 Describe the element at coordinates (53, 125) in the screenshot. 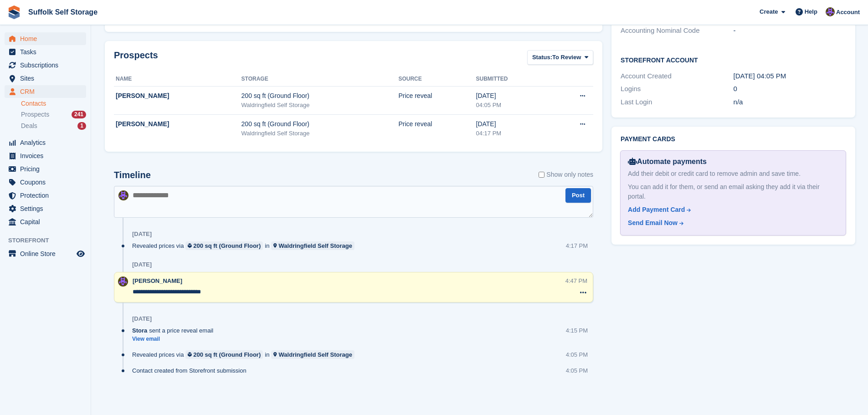

I see `a: Deals 1` at that location.